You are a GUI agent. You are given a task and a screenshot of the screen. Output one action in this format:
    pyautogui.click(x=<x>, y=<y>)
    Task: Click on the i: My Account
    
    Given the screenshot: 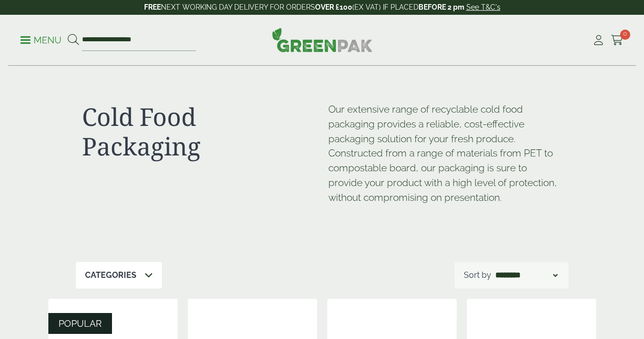 What is the action you would take?
    pyautogui.click(x=598, y=40)
    